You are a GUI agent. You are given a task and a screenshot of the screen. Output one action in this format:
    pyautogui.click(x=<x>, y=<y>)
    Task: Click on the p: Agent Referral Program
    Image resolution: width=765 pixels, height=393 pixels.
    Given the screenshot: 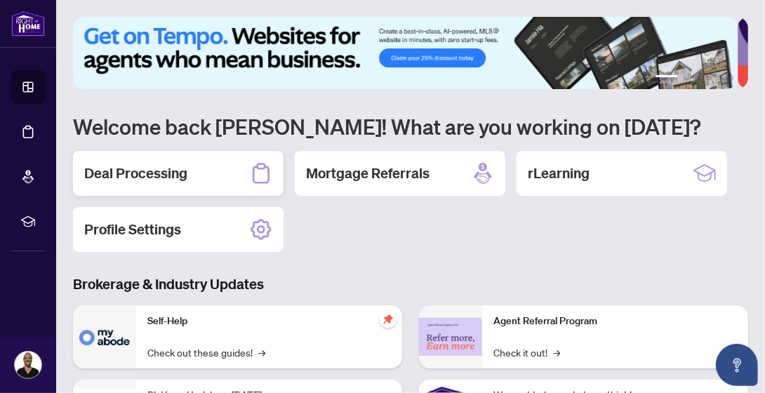 What is the action you would take?
    pyautogui.click(x=615, y=321)
    